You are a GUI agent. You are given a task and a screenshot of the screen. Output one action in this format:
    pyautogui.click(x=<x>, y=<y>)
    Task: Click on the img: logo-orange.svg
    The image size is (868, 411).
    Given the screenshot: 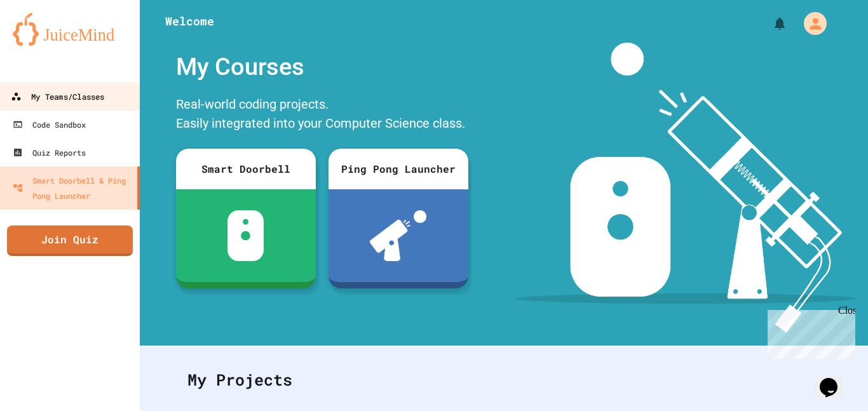 What is the action you would take?
    pyautogui.click(x=70, y=29)
    